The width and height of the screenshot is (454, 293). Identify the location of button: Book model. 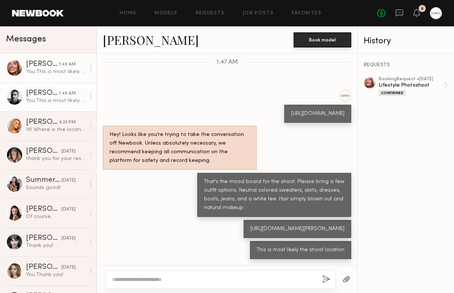
(322, 40).